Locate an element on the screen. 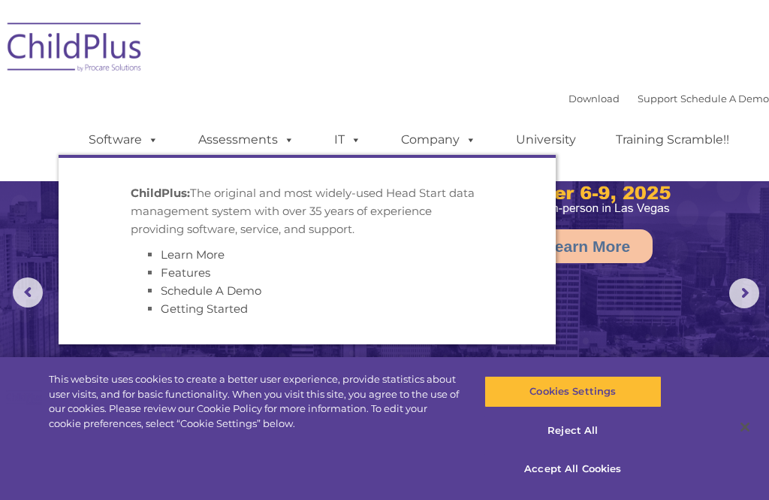 The image size is (769, 500). a: Download is located at coordinates (594, 98).